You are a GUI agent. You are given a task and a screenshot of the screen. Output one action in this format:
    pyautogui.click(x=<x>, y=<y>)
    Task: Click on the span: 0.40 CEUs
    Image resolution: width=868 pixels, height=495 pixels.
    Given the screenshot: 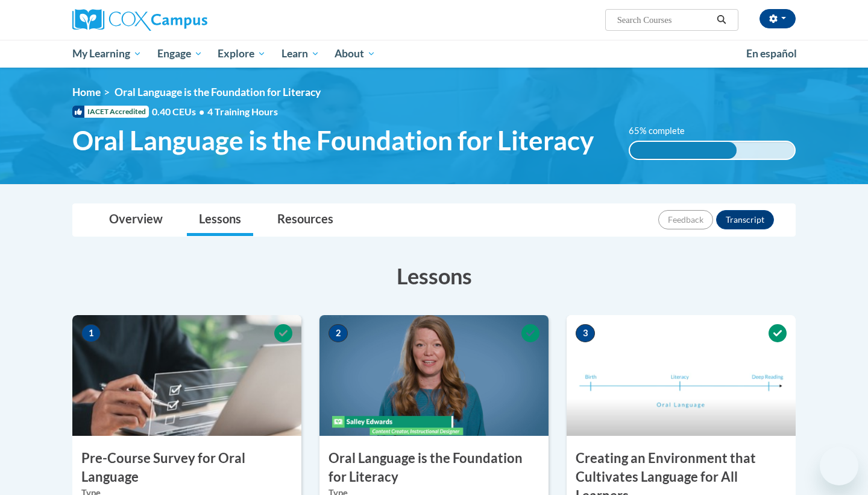 What is the action you would take?
    pyautogui.click(x=180, y=112)
    